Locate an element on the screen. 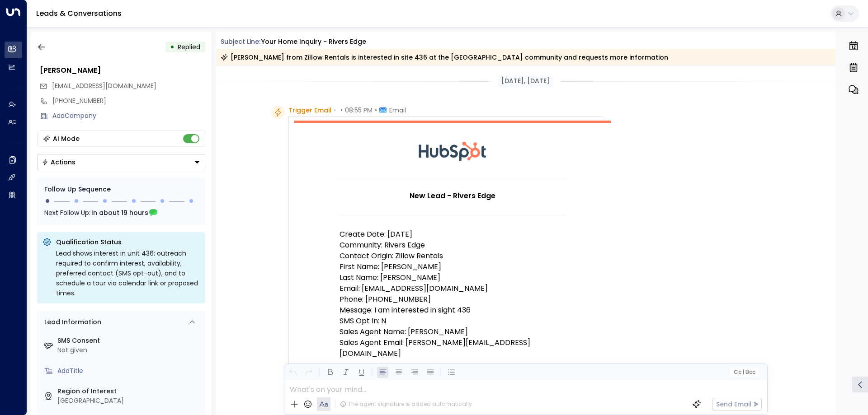 This screenshot has height=415, width=868. div: Next Follow Up: is located at coordinates (121, 213).